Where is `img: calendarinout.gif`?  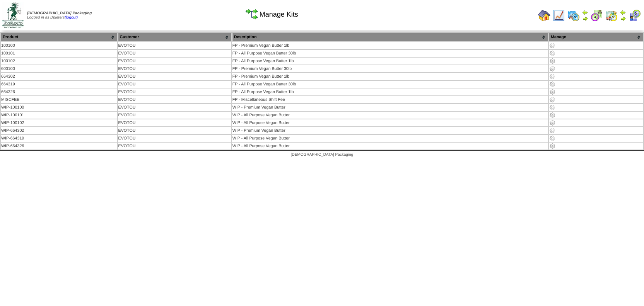
img: calendarinout.gif is located at coordinates (612, 15).